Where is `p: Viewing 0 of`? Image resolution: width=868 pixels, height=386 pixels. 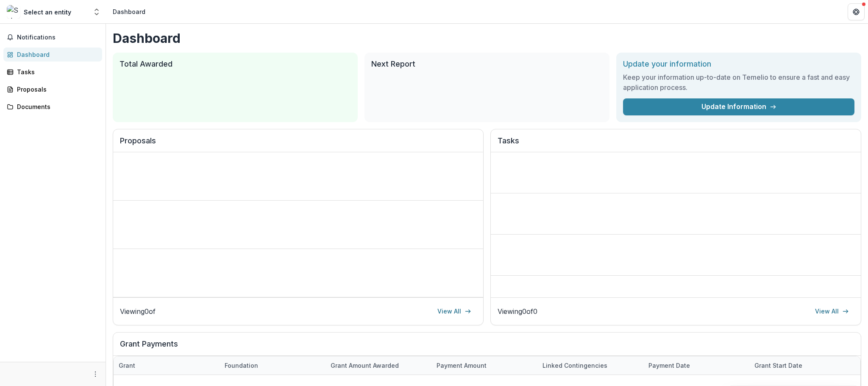 p: Viewing 0 of is located at coordinates (138, 311).